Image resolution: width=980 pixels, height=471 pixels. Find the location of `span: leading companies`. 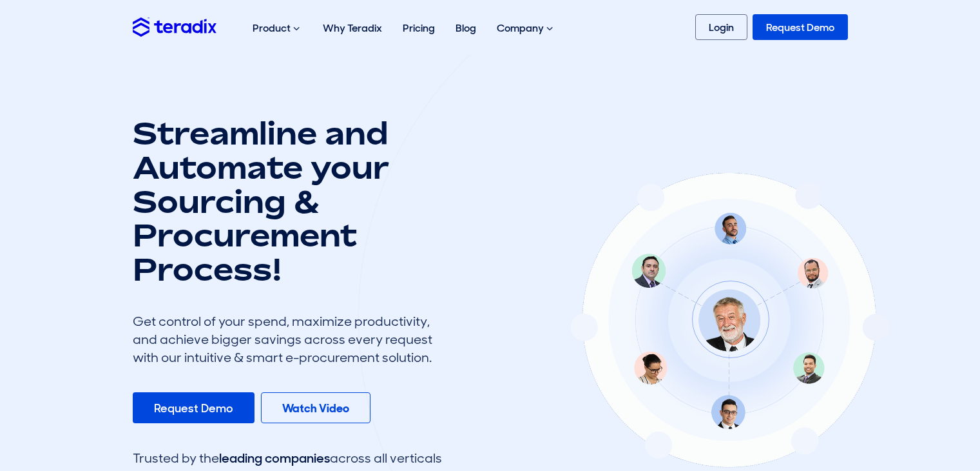

span: leading companies is located at coordinates (275, 458).